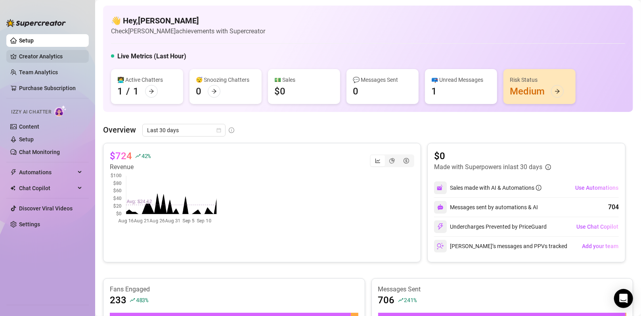 The height and width of the screenshot is (316, 641). What do you see at coordinates (600, 246) in the screenshot?
I see `span: Add your team` at bounding box center [600, 246].